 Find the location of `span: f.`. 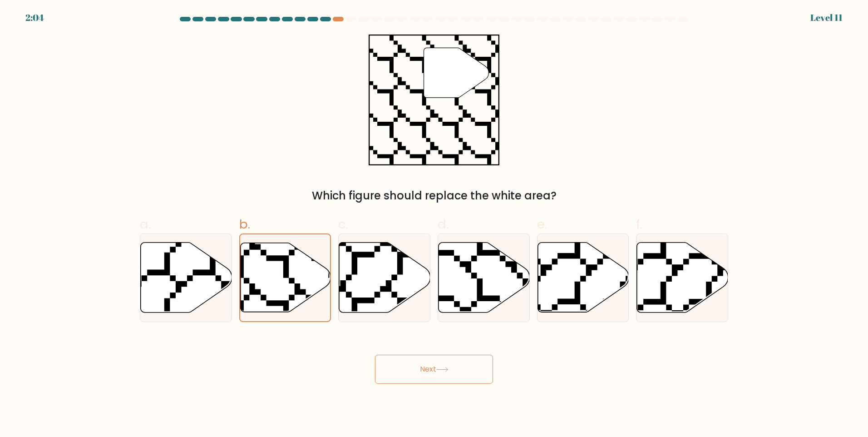

span: f. is located at coordinates (639, 224).